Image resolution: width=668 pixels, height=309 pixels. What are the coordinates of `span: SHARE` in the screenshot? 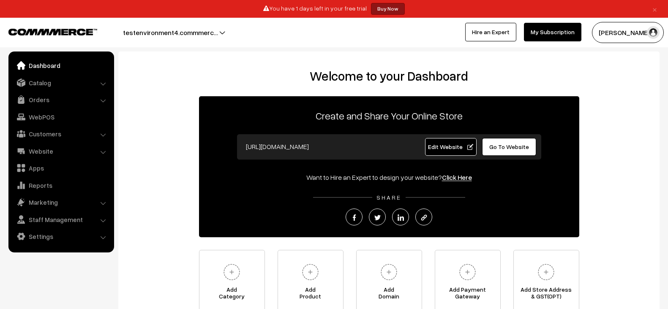 It's located at (389, 197).